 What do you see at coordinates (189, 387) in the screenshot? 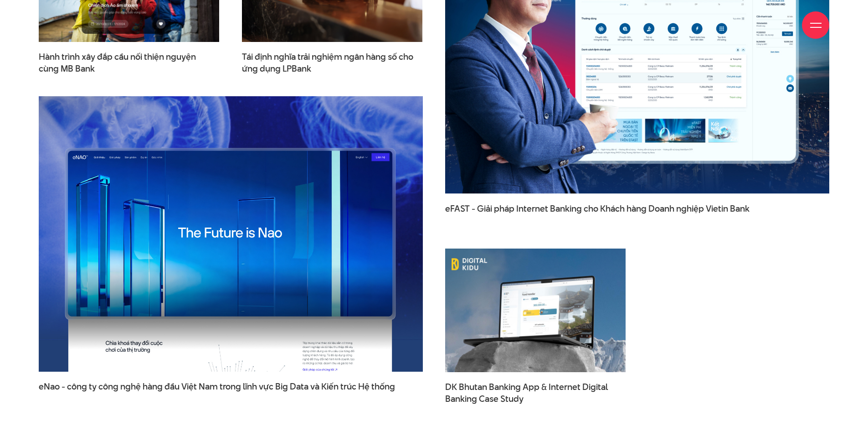
I see `span: Việt` at bounding box center [189, 387].